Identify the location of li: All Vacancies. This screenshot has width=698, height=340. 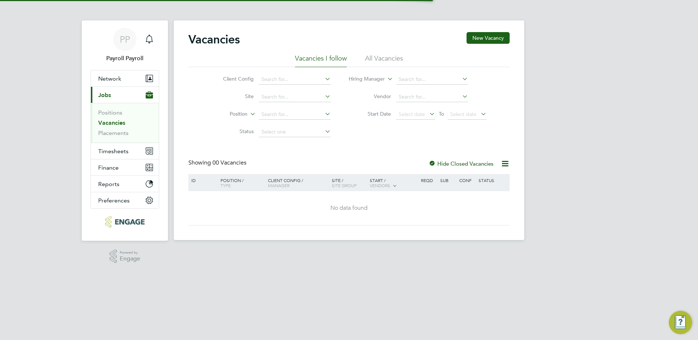
(384, 61).